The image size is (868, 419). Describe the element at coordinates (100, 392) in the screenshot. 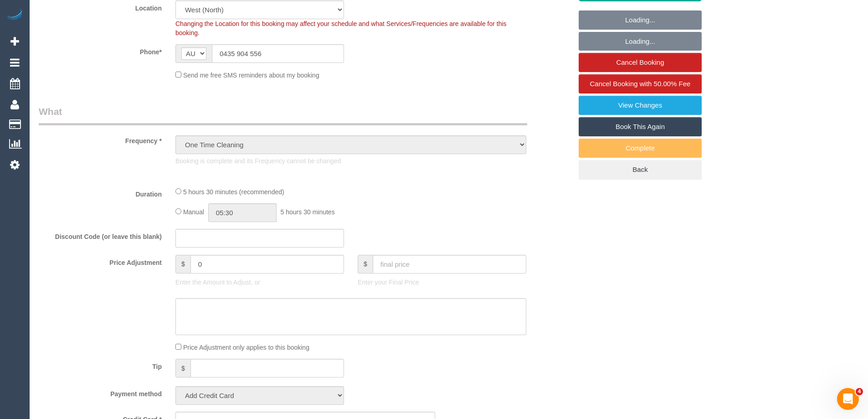

I see `label: Payment method` at that location.